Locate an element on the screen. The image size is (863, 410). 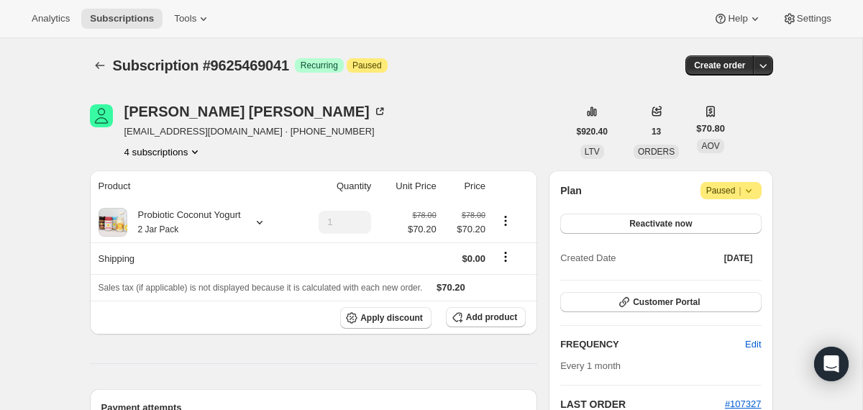
span: Edit is located at coordinates (753, 345).